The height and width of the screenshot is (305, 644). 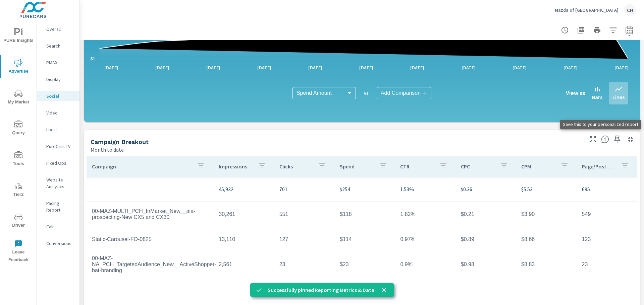 What do you see at coordinates (142, 166) in the screenshot?
I see `p: Campaign` at bounding box center [142, 166].